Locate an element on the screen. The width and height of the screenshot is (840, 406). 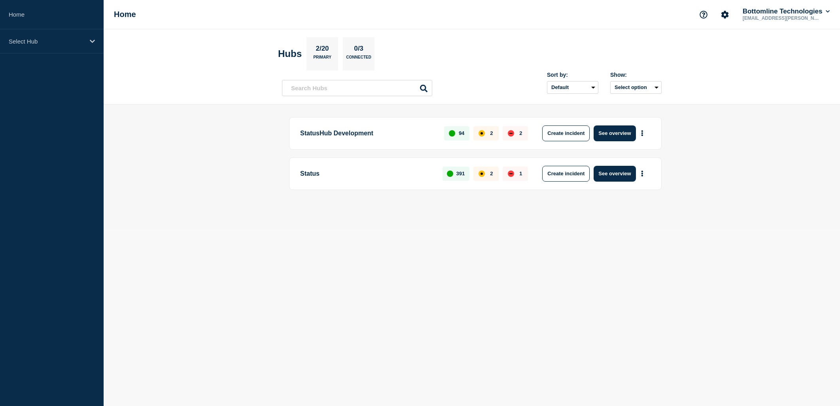
p: 0/3 is located at coordinates (359, 50).